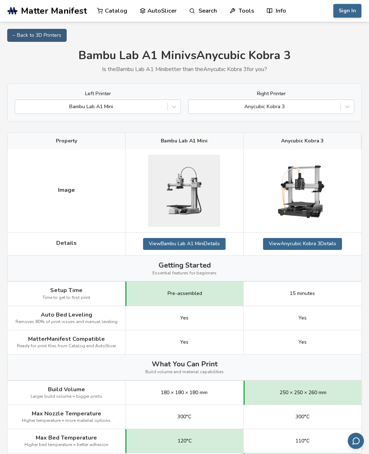  Describe the element at coordinates (184, 392) in the screenshot. I see `span: 180 × 180 × 180 mm` at that location.